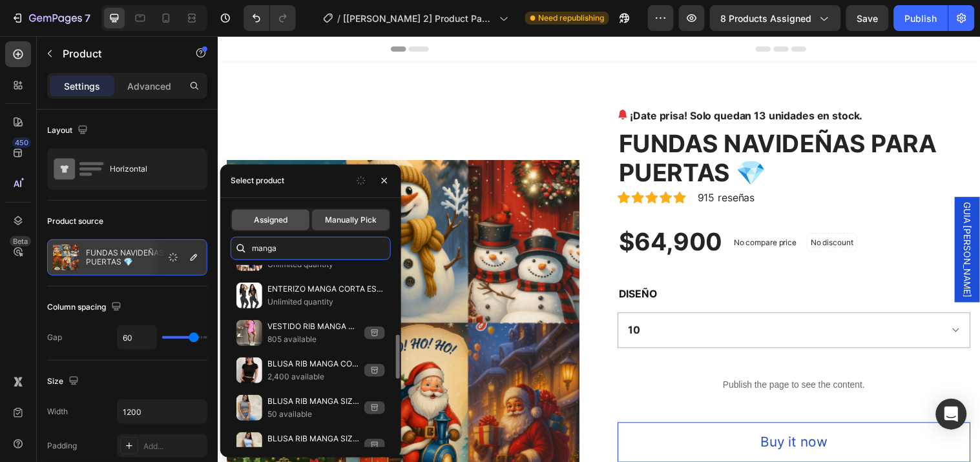 This screenshot has width=980, height=462. I want to click on div: Horizontal, so click(149, 169).